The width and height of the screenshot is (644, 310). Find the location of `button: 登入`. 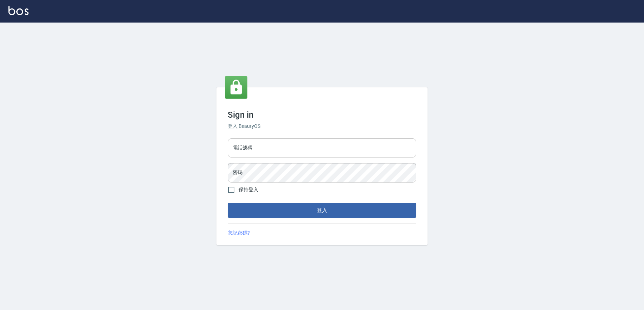

button: 登入 is located at coordinates (322, 210).